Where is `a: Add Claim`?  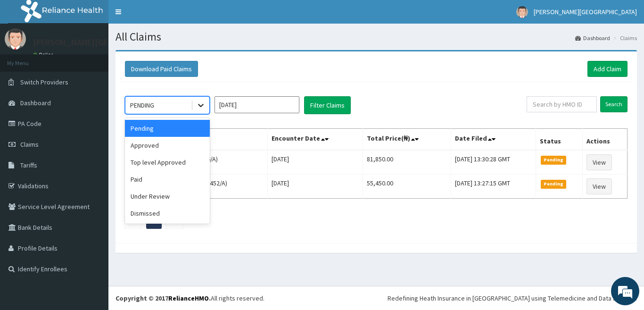 a: Add Claim is located at coordinates (607, 69).